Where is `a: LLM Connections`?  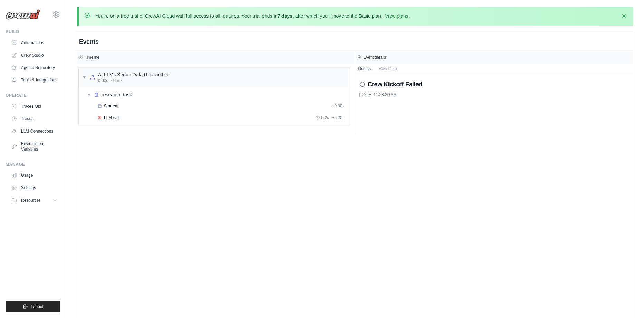
a: LLM Connections is located at coordinates (34, 131).